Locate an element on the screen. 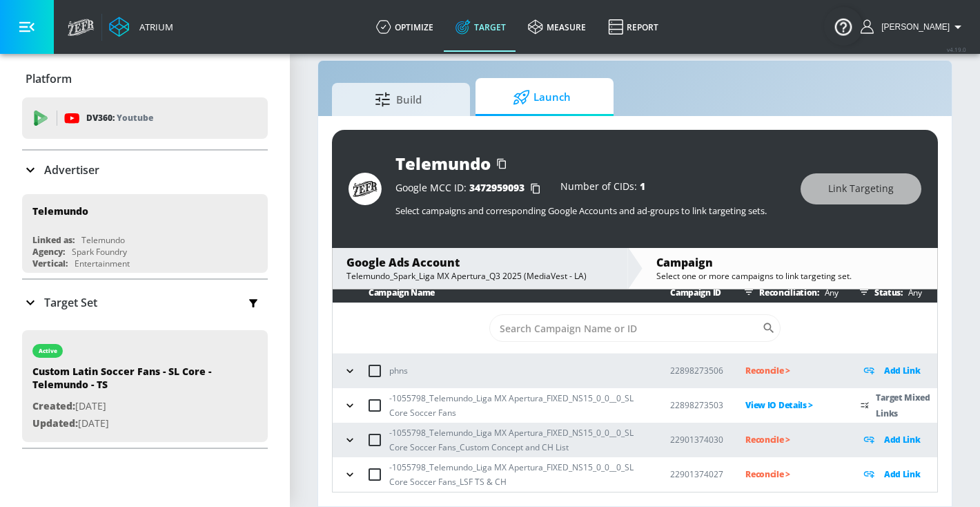 The image size is (980, 507). div: DV360: Youtube is located at coordinates (145, 118).